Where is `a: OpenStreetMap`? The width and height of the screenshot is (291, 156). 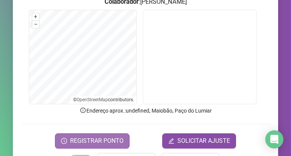 a: OpenStreetMap is located at coordinates (92, 100).